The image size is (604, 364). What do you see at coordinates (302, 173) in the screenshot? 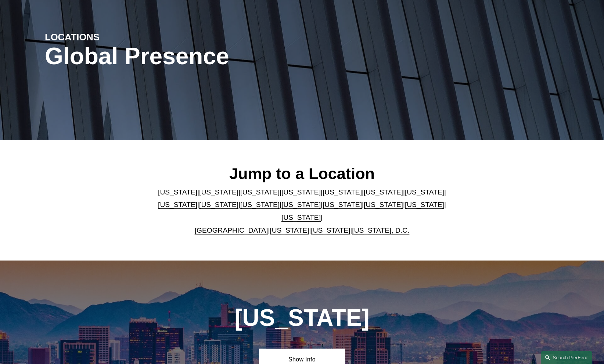
I see `h2: Jump to a Location` at bounding box center [302, 173].